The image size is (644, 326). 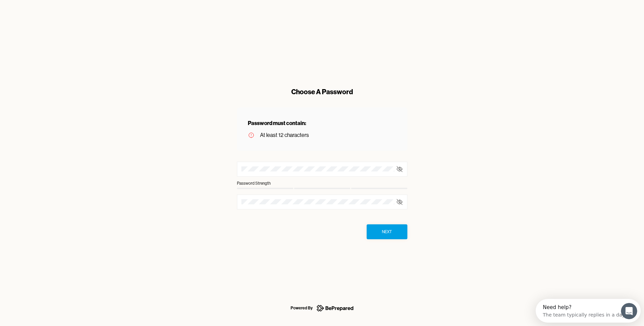 I want to click on div: Powered By, so click(x=302, y=308).